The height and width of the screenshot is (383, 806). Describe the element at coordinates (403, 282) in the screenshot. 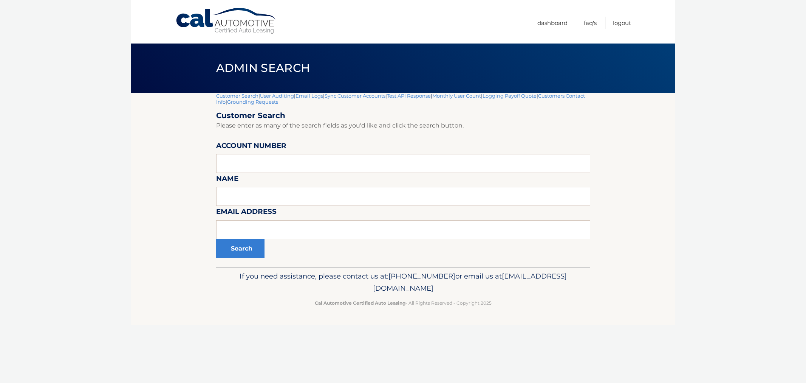

I see `p: If you need assistance, please contact us at: or email us at` at that location.